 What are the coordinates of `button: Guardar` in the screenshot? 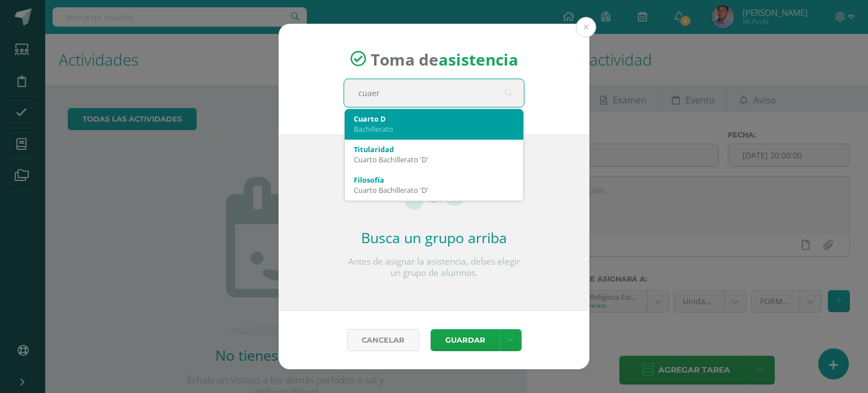 It's located at (465, 340).